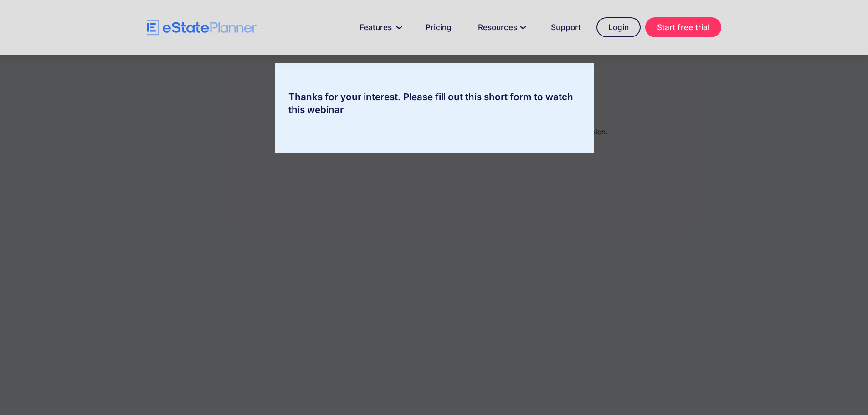 The image size is (868, 415). Describe the element at coordinates (683, 27) in the screenshot. I see `a: Start free trial` at that location.